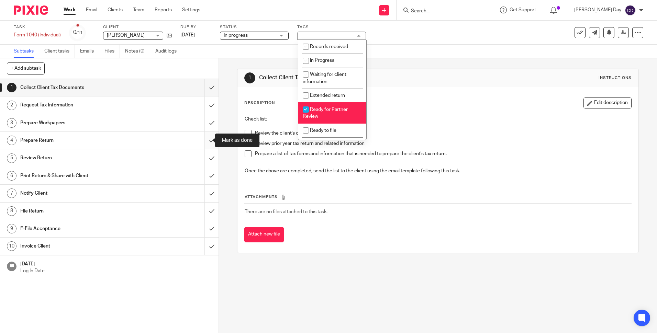 This screenshot has width=657, height=333. I want to click on button: + Add subtask, so click(26, 68).